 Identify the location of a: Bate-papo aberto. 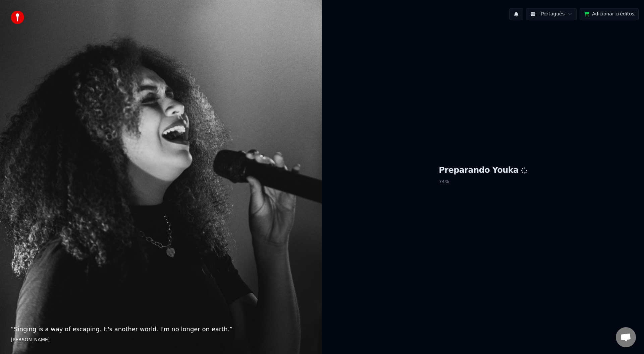
(626, 337).